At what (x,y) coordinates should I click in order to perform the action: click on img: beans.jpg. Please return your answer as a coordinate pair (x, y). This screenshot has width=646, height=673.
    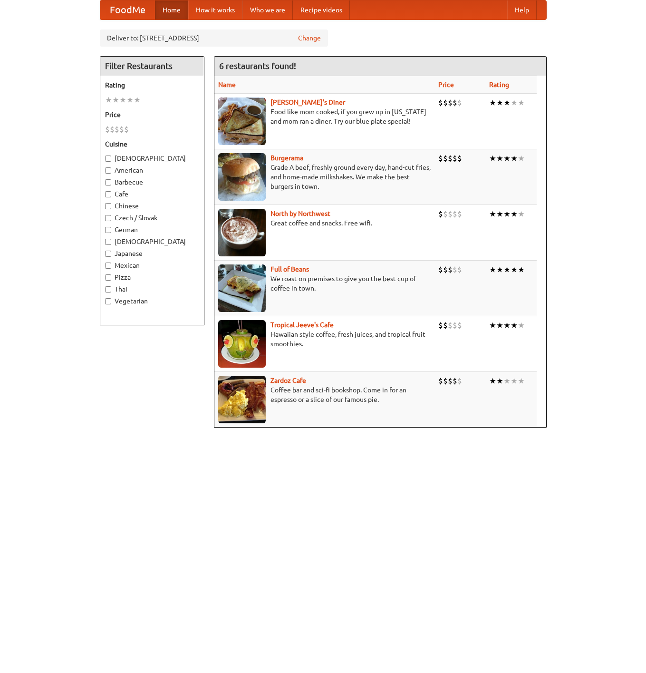
    Looking at the image, I should click on (242, 288).